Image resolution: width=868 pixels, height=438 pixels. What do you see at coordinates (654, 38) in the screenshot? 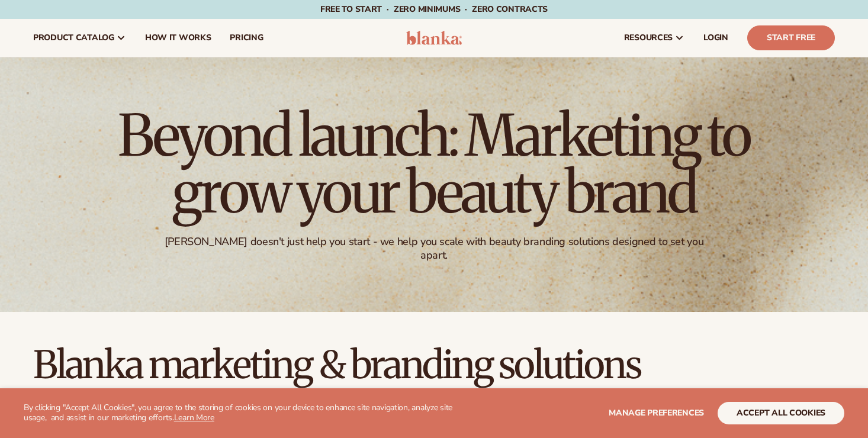
I see `a: resources` at bounding box center [654, 38].